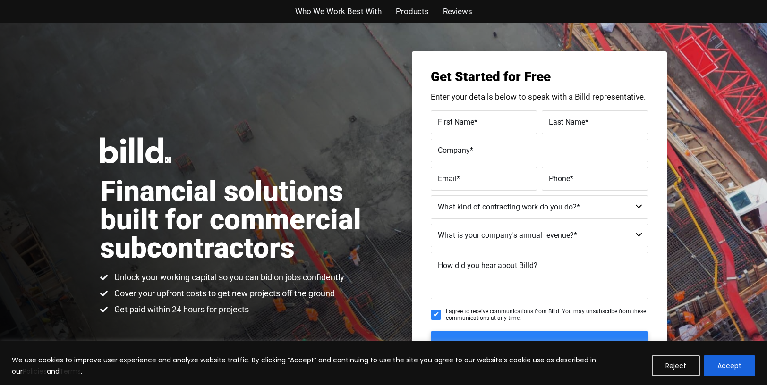 The height and width of the screenshot is (385, 767). Describe the element at coordinates (729, 366) in the screenshot. I see `button: Accept` at that location.